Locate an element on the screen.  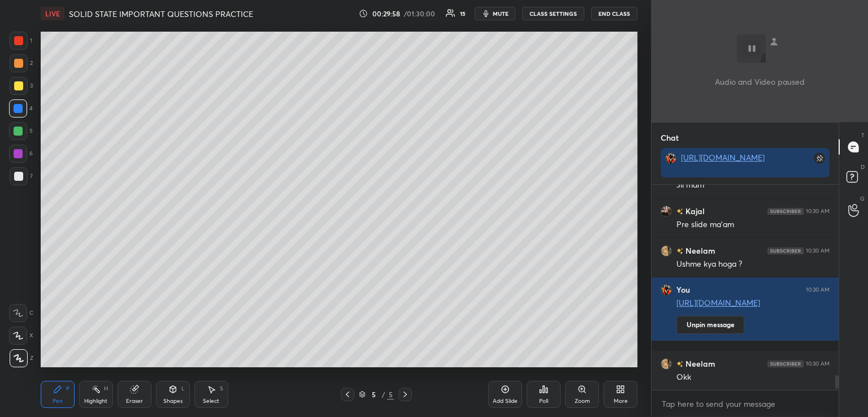
div: Okk is located at coordinates (753, 378).